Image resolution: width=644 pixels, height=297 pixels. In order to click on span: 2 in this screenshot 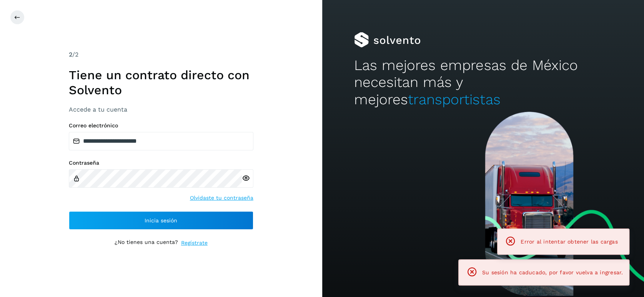, I will do `click(71, 55)`.